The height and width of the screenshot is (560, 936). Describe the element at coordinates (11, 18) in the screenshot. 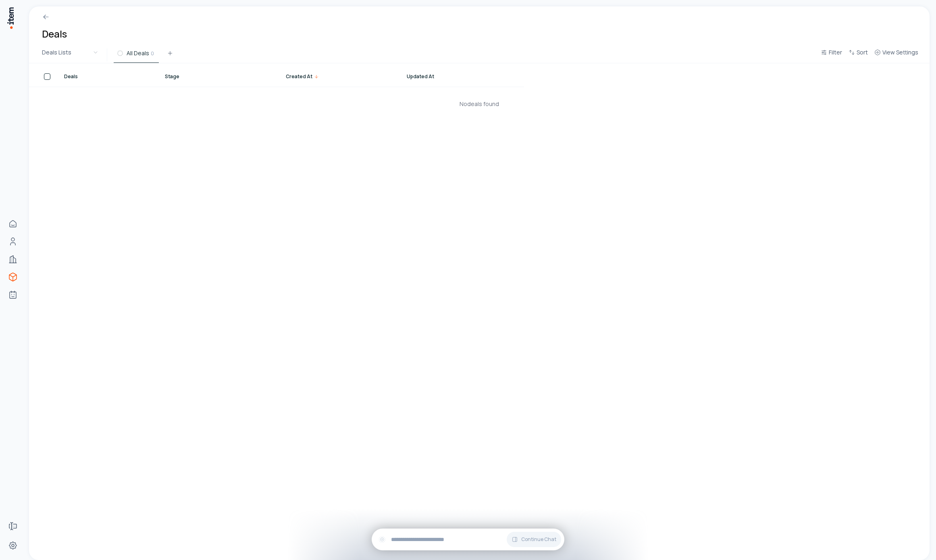

I see `img: Item Brain Logo` at that location.